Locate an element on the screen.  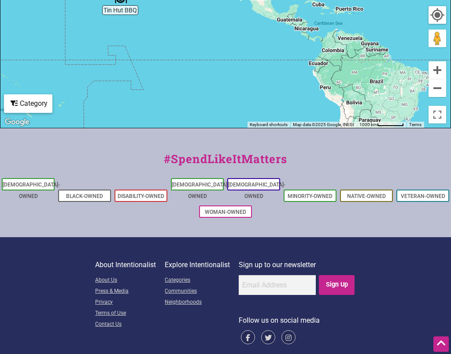
span: Map data ©2025 Google, INEGI is located at coordinates (323, 124).